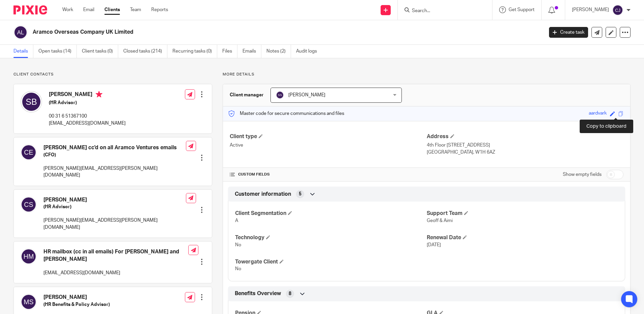  I want to click on a: Clients, so click(112, 10).